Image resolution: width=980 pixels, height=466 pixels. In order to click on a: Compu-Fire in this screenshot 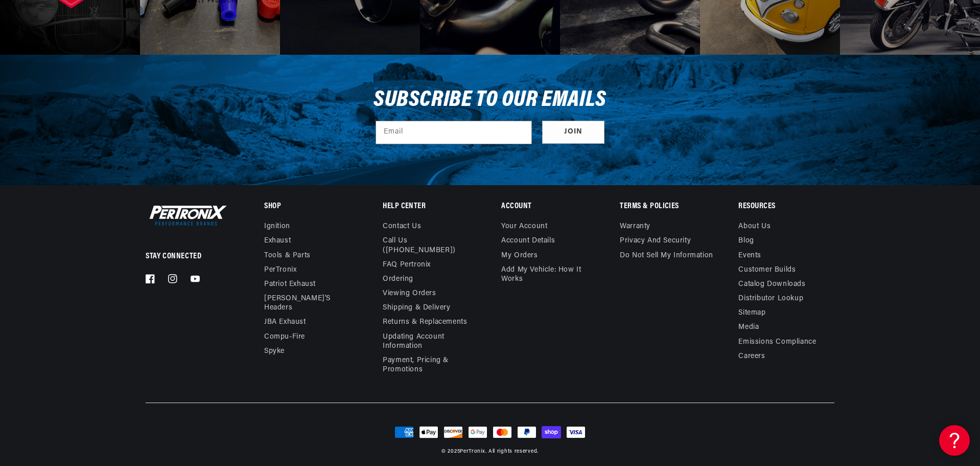, I will do `click(285, 337)`.